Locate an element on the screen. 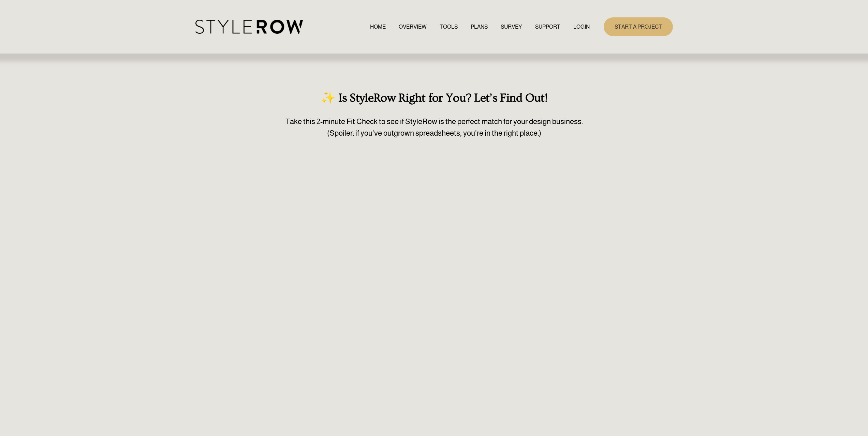  p: Take this 2-minute Fit Check to see if StyleRow is the perfect match for your design business. (S... is located at coordinates (434, 127).